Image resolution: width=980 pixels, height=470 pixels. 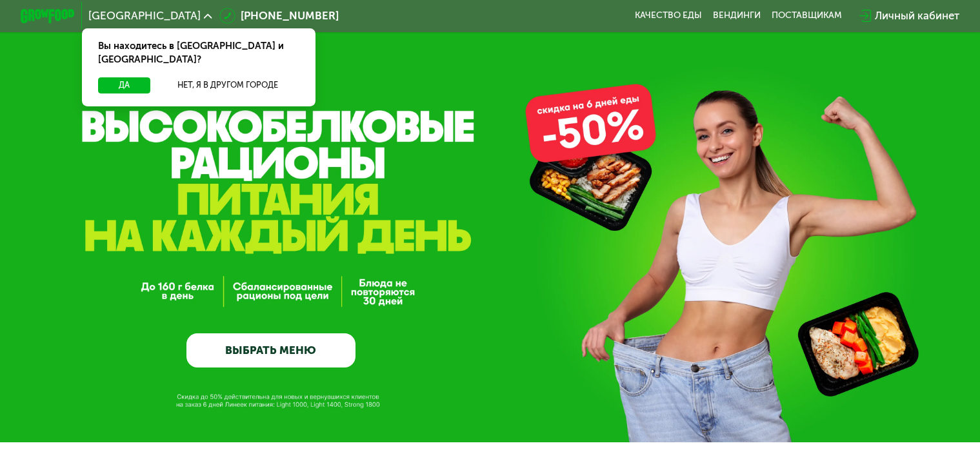 What do you see at coordinates (736, 16) in the screenshot?
I see `a: Вендинги` at bounding box center [736, 16].